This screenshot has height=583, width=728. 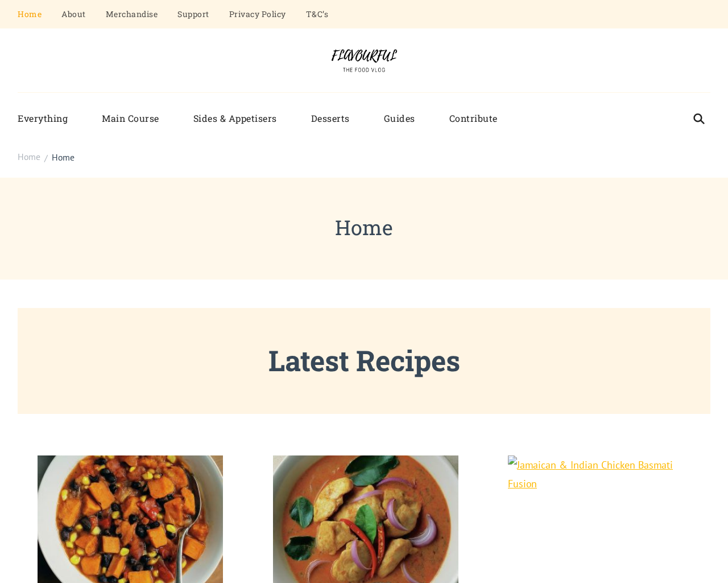 What do you see at coordinates (131, 119) in the screenshot?
I see `a: Main Course` at bounding box center [131, 119].